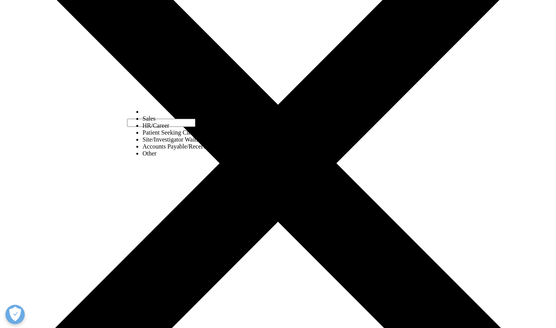  I want to click on li: Accounts Payable/Receivable, so click(180, 146).